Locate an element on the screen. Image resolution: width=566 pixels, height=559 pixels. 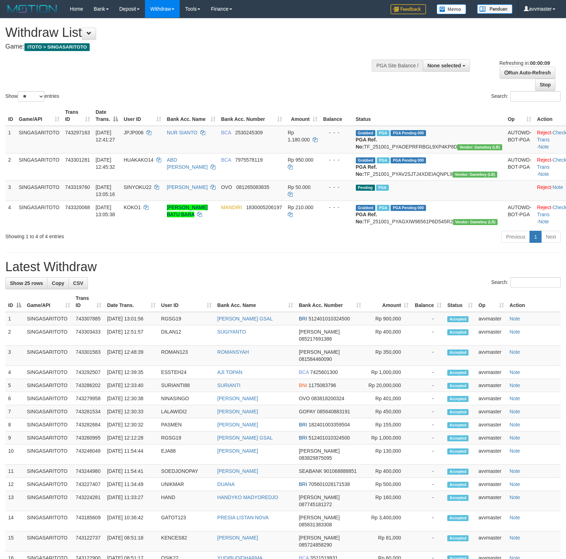
td: SOEDJONOPAY is located at coordinates (186, 471).